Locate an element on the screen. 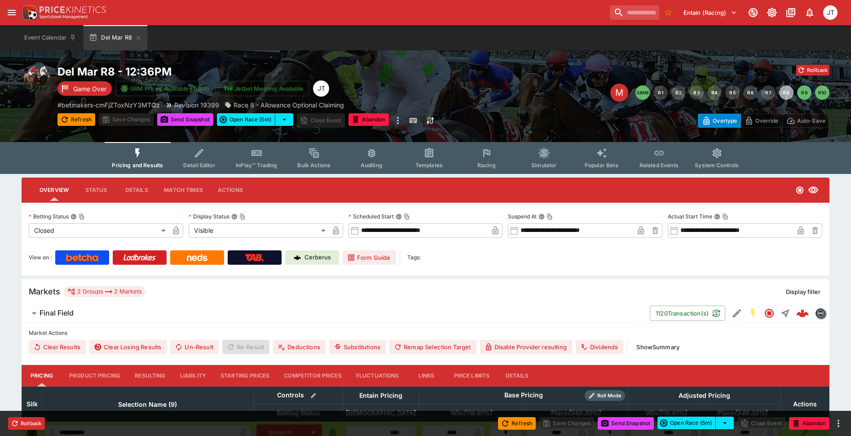 The height and width of the screenshot is (436, 851). p: Revision 19399 is located at coordinates (197, 105).